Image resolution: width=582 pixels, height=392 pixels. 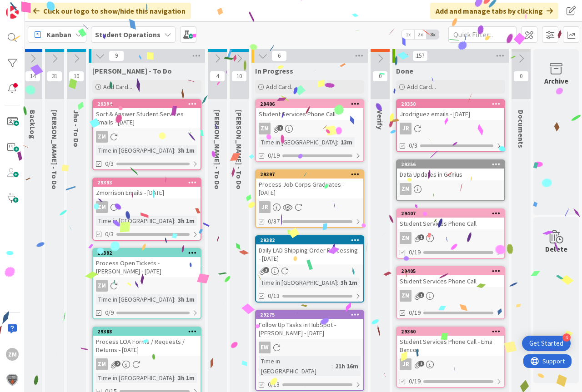 What do you see at coordinates (274, 296) in the screenshot?
I see `span: 0/13` at bounding box center [274, 296].